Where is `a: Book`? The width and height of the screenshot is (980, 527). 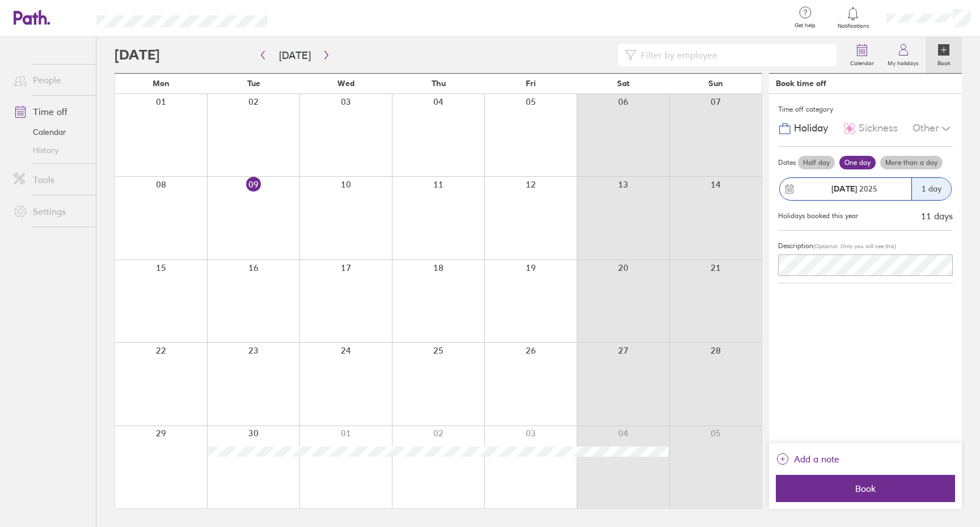
a: Book is located at coordinates (943, 55).